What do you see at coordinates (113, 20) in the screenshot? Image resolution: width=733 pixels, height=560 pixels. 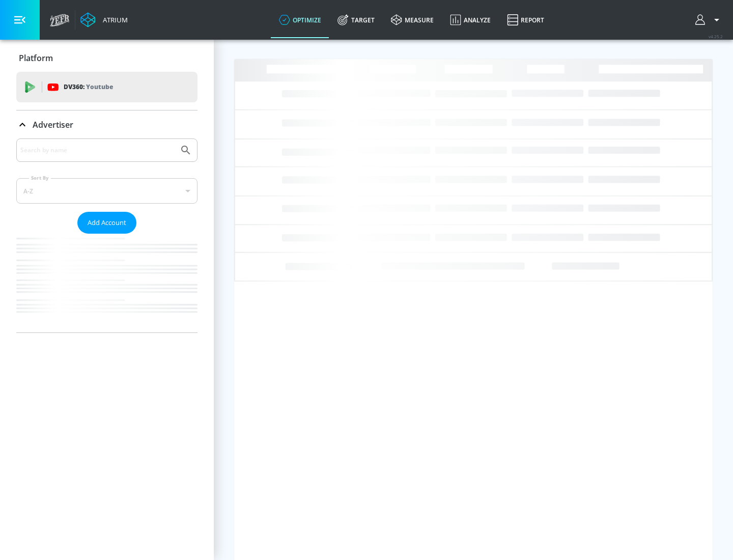 I see `div: Atrium` at bounding box center [113, 20].